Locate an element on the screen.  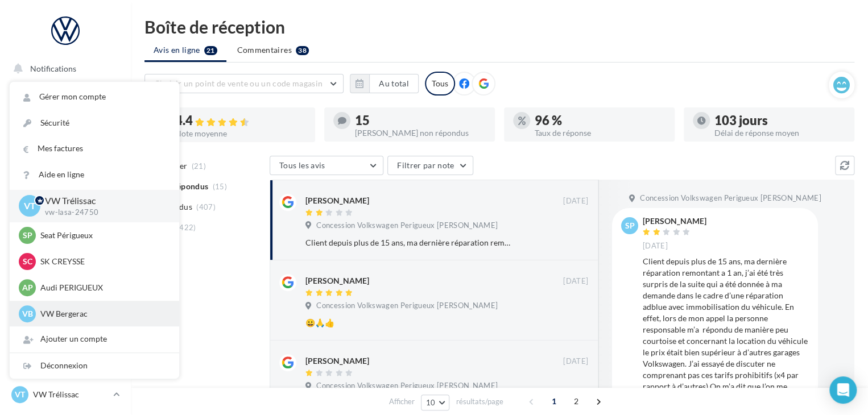
div: Taux de réponse is located at coordinates (600, 133).